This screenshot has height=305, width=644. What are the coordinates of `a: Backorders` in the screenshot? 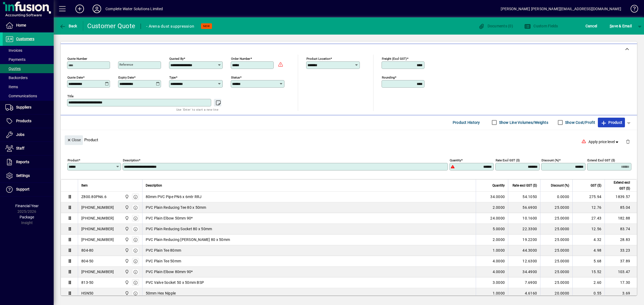 It's located at (29, 78).